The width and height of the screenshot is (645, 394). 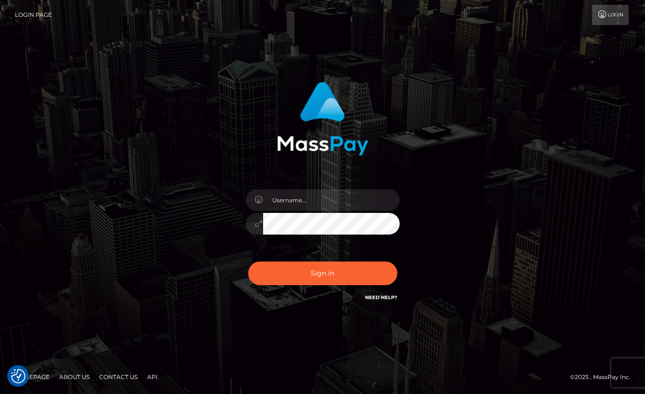 What do you see at coordinates (118, 376) in the screenshot?
I see `a: Contact Us` at bounding box center [118, 376].